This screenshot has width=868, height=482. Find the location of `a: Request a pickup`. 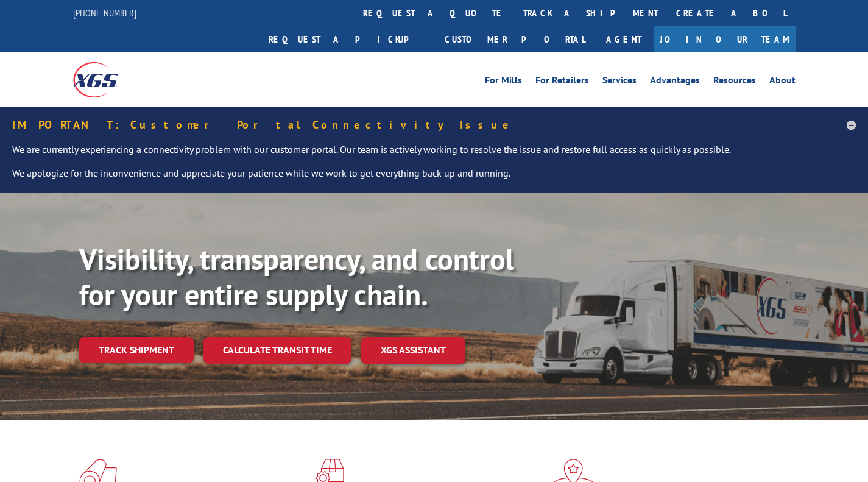

a: Request a pickup is located at coordinates (348, 39).